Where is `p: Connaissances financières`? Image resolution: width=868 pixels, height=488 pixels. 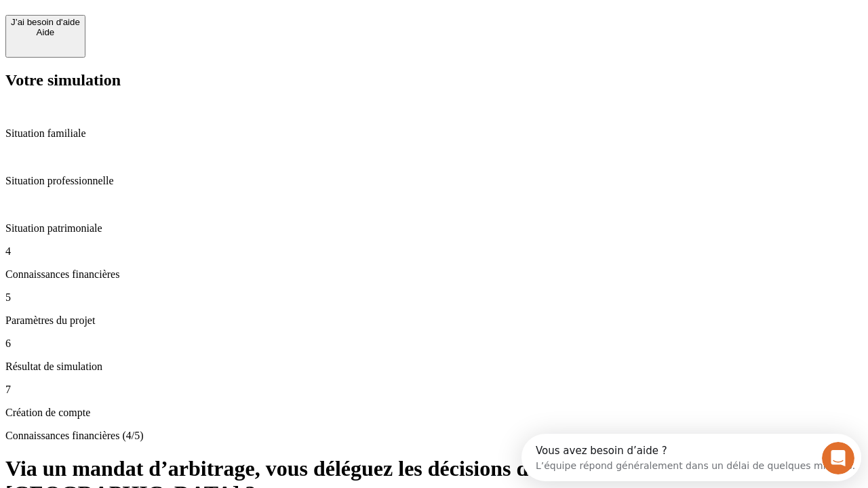 p: Connaissances financières is located at coordinates (434, 274).